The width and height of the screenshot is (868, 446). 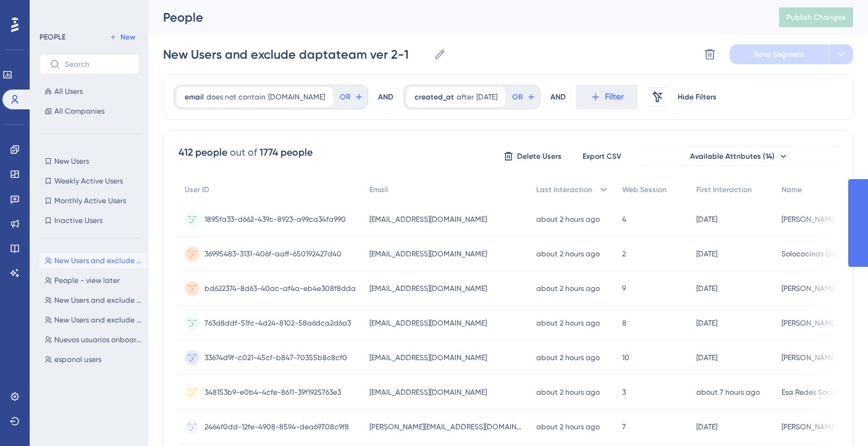 What do you see at coordinates (90, 201) in the screenshot?
I see `span: Monthly Active Users` at bounding box center [90, 201].